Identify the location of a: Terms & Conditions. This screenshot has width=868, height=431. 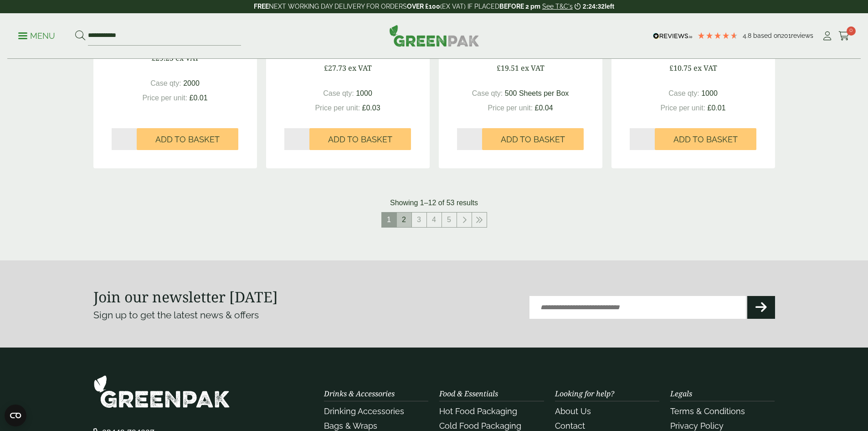
(708, 410).